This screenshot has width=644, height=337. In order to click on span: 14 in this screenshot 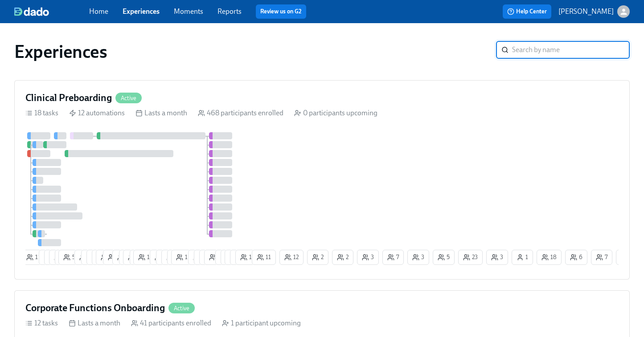, I will do `click(135, 257)`.